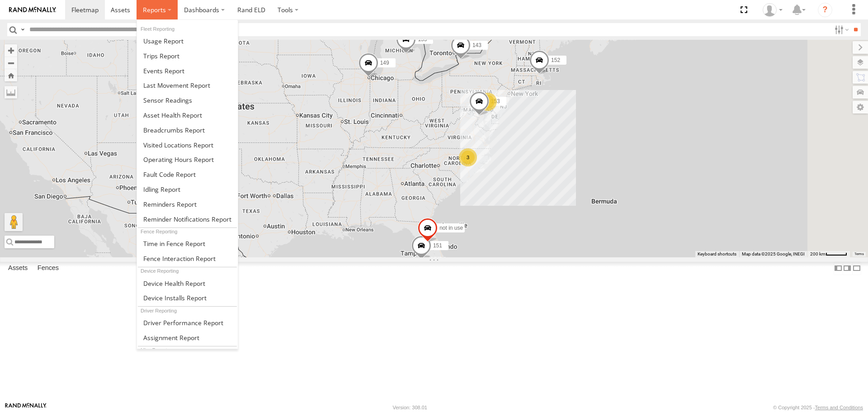 This screenshot has height=412, width=868. Describe the element at coordinates (717, 254) in the screenshot. I see `button: Keyboard shortcuts` at that location.